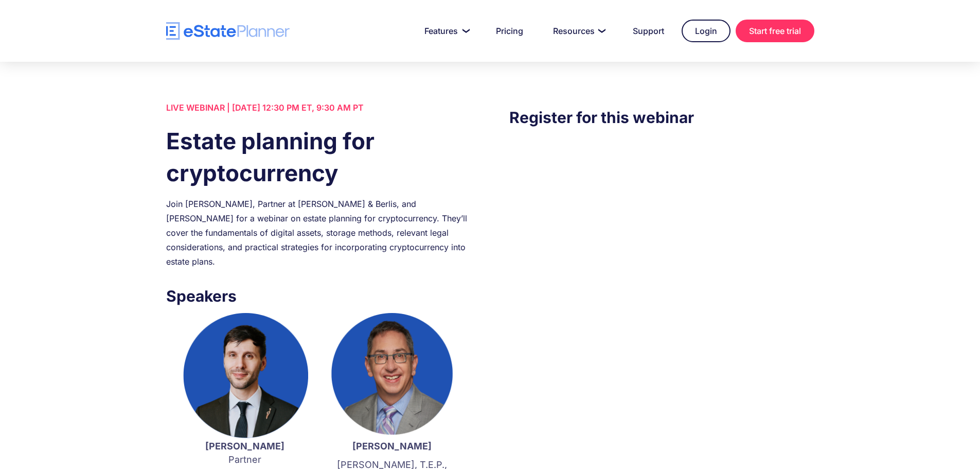  I want to click on a: home, so click(228, 31).